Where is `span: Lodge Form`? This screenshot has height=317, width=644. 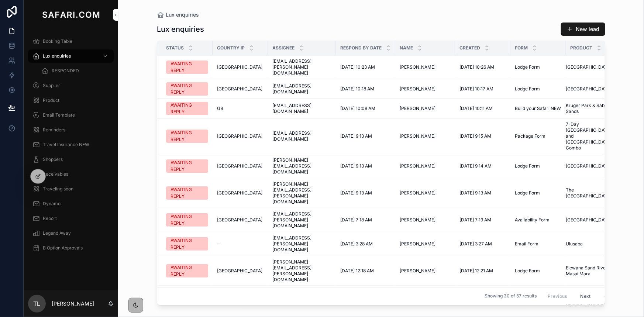
span: Lodge Form is located at coordinates (527, 193).